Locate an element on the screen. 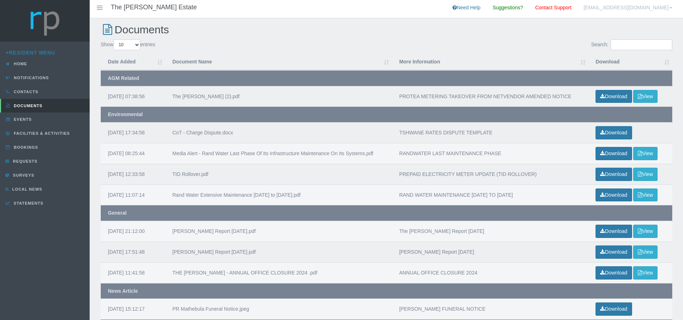  strong: AGM Related is located at coordinates (123, 78).